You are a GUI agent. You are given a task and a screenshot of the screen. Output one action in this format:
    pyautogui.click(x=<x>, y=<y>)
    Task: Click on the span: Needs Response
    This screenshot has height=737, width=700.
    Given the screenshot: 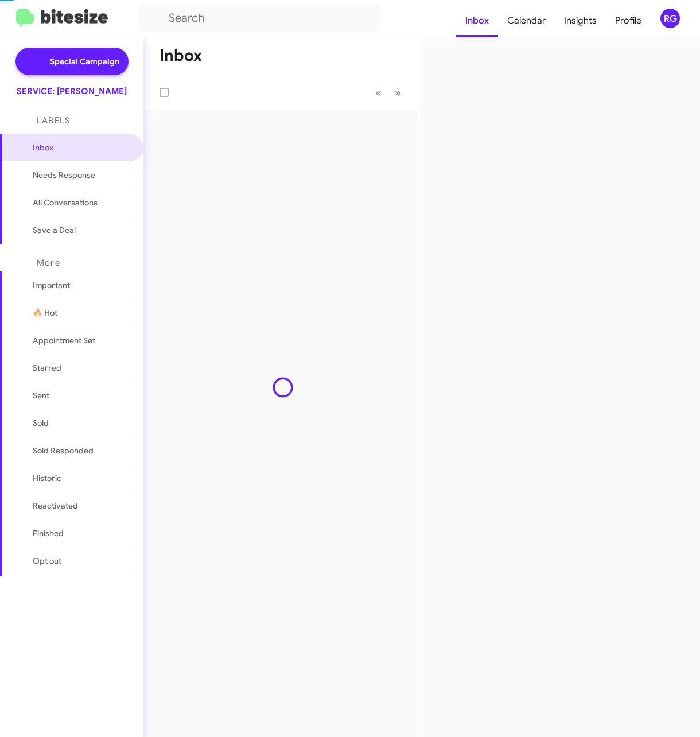 What is the action you would take?
    pyautogui.click(x=81, y=175)
    